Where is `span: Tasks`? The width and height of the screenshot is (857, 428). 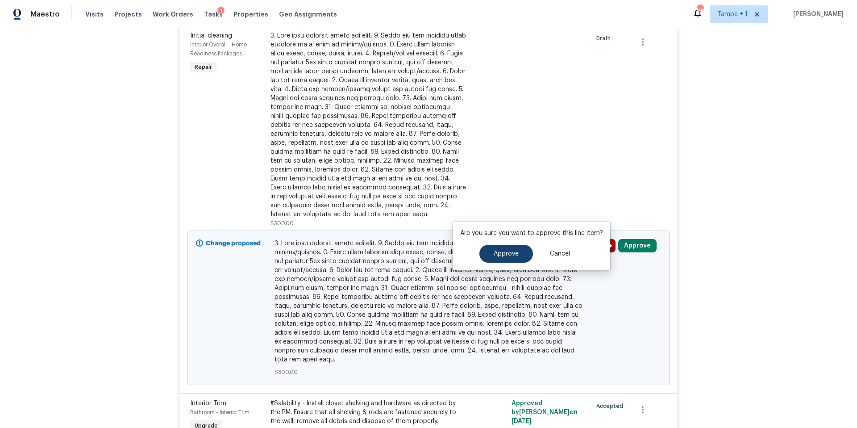
span: Tasks is located at coordinates (213, 14).